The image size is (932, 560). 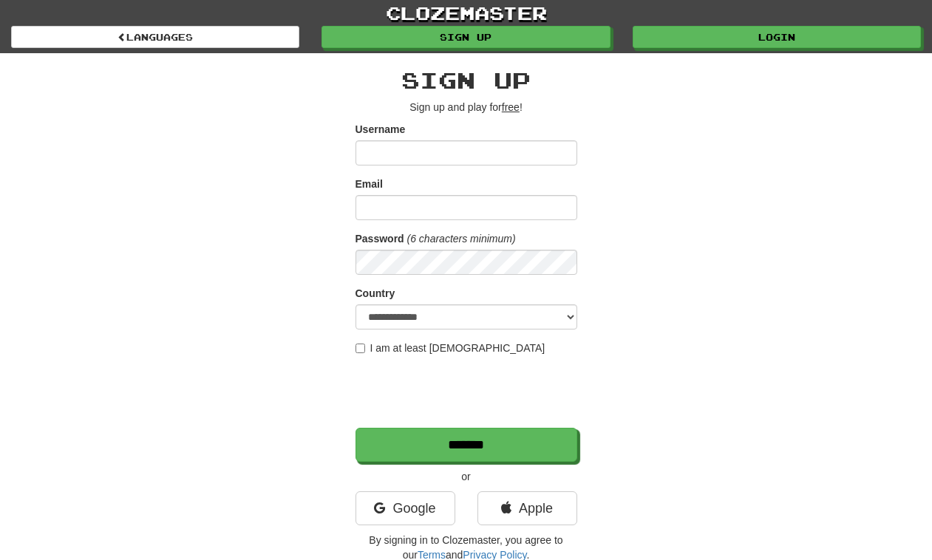 I want to click on p: Sign up and play for !, so click(x=466, y=107).